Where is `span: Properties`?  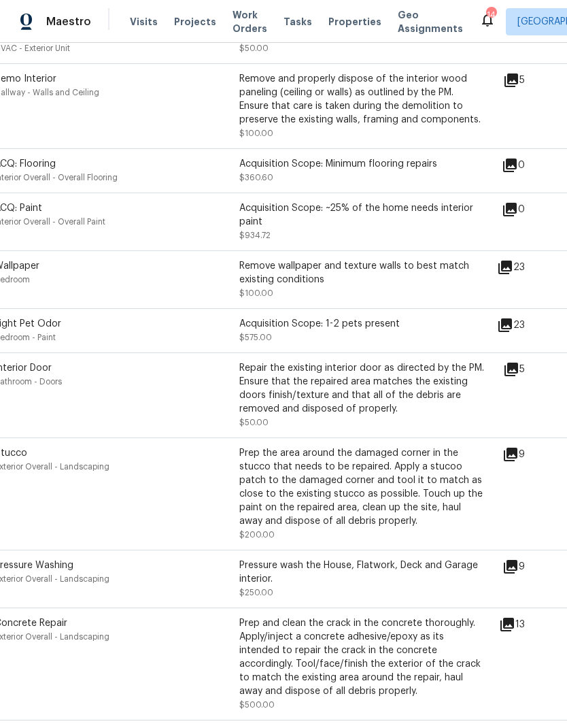
span: Properties is located at coordinates (355, 22).